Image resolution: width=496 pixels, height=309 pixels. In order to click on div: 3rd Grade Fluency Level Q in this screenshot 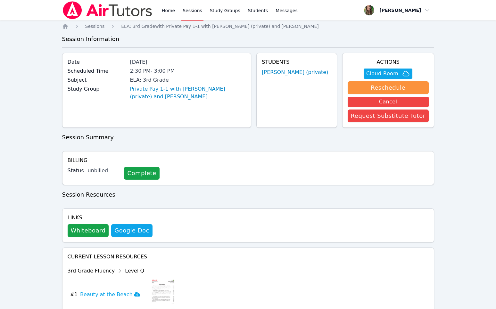, I will do `click(145, 271)`.